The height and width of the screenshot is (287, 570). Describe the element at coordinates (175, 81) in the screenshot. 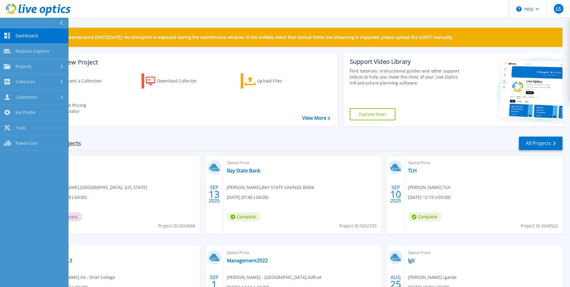

I see `a: Download Collector` at that location.